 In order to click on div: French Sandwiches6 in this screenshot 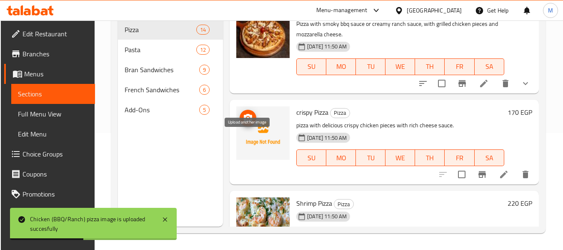, I will do `click(170, 90)`.